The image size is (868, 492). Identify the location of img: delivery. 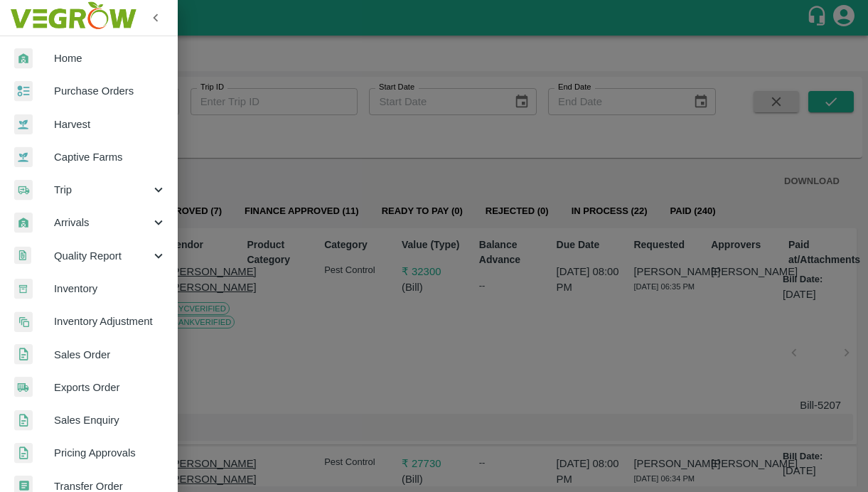
(24, 190).